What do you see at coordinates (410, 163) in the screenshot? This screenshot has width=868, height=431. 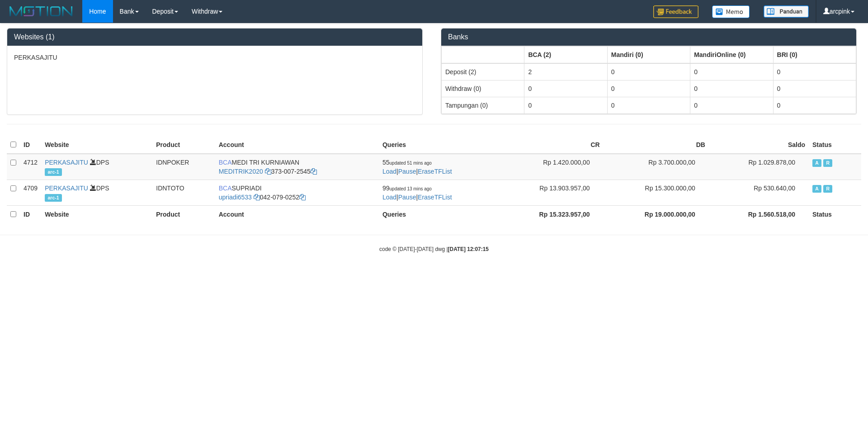 I see `span: updated 51 mins ago` at bounding box center [410, 163].